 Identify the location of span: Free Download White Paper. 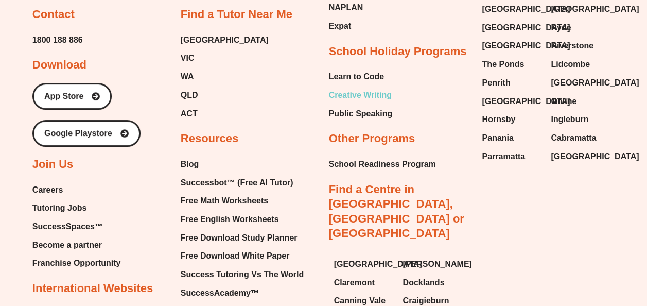
(235, 256).